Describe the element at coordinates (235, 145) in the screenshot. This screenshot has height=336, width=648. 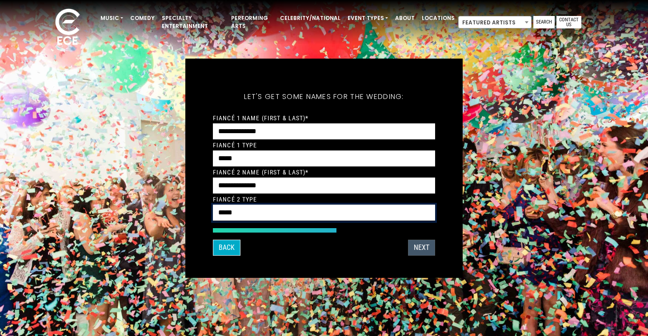
I see `label: Fiancé 1 Type` at that location.